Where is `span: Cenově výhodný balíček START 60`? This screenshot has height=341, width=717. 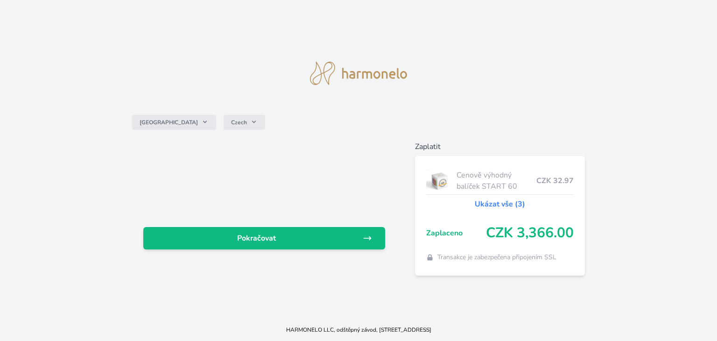 span: Cenově výhodný balíček START 60 is located at coordinates (496, 181).